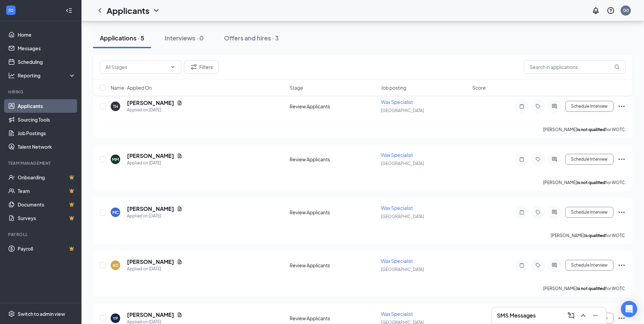 The image size is (644, 324). Describe the element at coordinates (629, 309) in the screenshot. I see `div: Open Intercom Messenger` at that location.